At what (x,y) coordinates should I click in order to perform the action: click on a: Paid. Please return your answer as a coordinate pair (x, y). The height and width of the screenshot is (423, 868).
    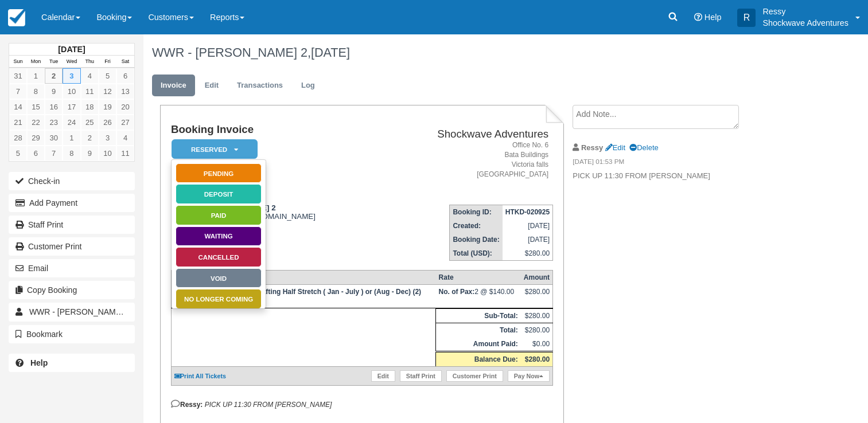
    Looking at the image, I should click on (218, 215).